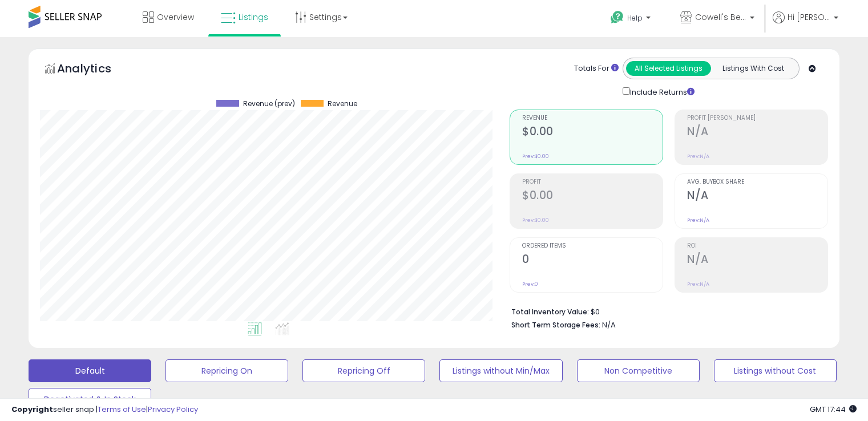 Image resolution: width=868 pixels, height=421 pixels. What do you see at coordinates (363, 371) in the screenshot?
I see `button: Repricing Off` at bounding box center [363, 371].